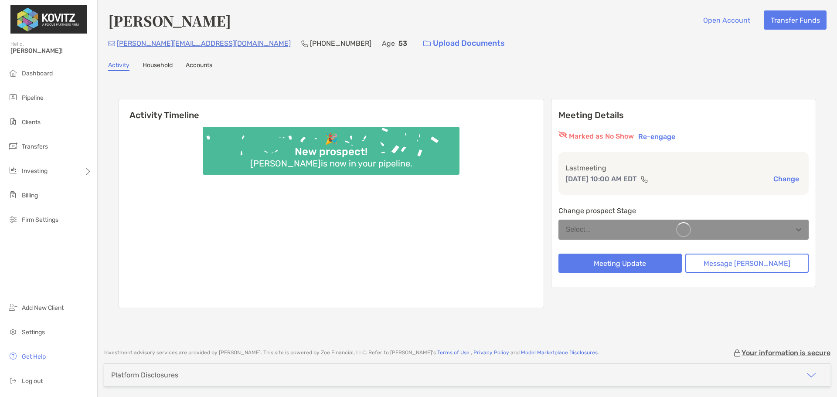 This screenshot has width=837, height=397. Describe the element at coordinates (684, 168) in the screenshot. I see `p: Last meeting` at that location.